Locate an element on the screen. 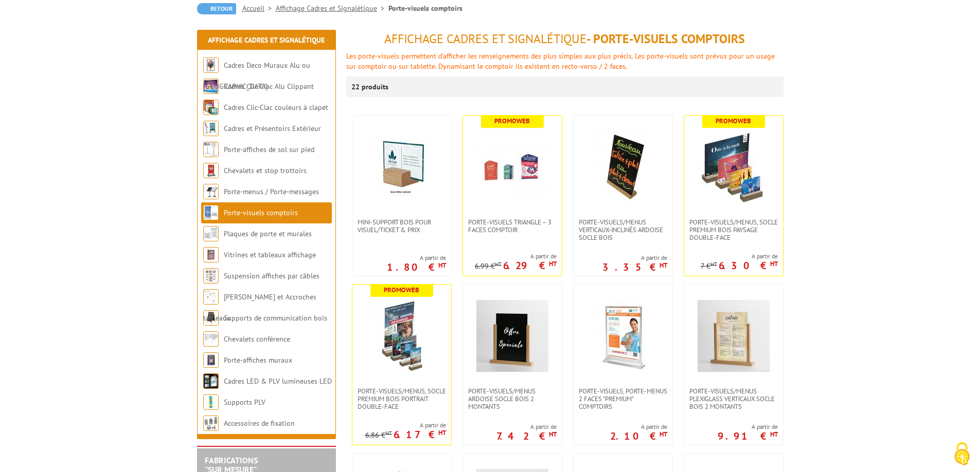  img: Porte-visuels, Porte-menus 2 faces is located at coordinates (623, 336).